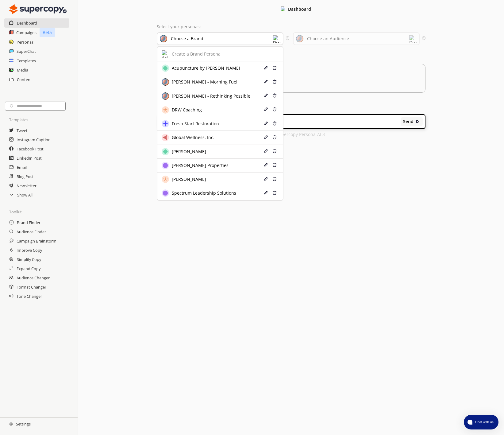  Describe the element at coordinates (31, 232) in the screenshot. I see `a: Audience Finder` at that location.